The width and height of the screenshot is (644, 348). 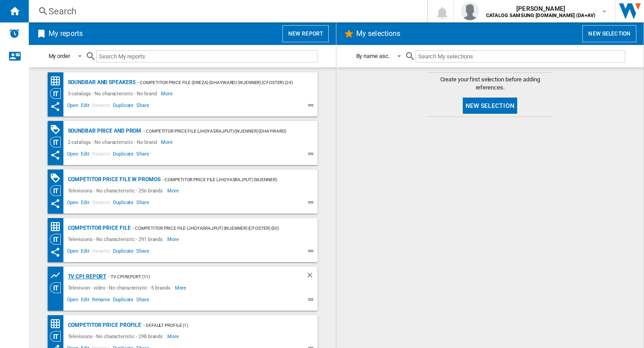 What do you see at coordinates (311, 277) in the screenshot?
I see `div: Delete` at bounding box center [311, 277].